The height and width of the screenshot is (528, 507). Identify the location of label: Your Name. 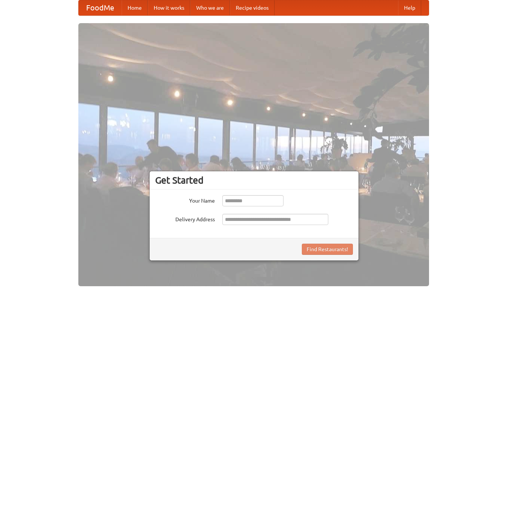
(185, 200).